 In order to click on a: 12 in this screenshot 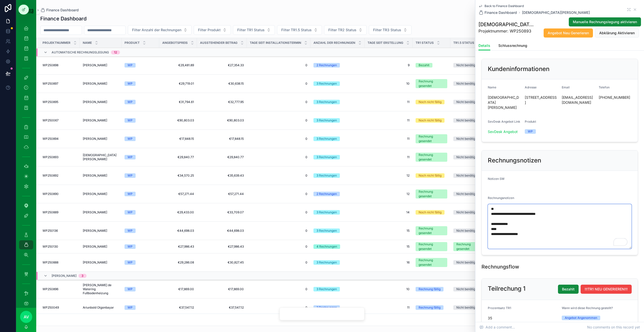, I will do `click(389, 175)`.